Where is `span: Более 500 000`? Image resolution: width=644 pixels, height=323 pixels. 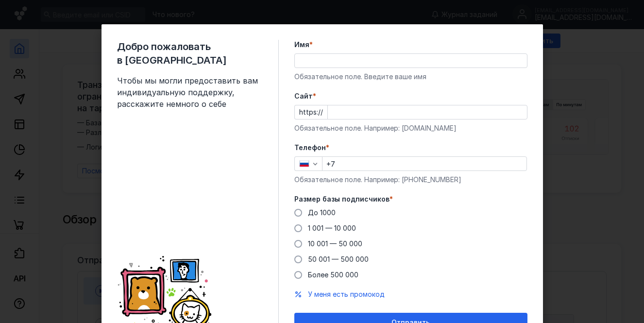 span: Более 500 000 is located at coordinates (333, 275).